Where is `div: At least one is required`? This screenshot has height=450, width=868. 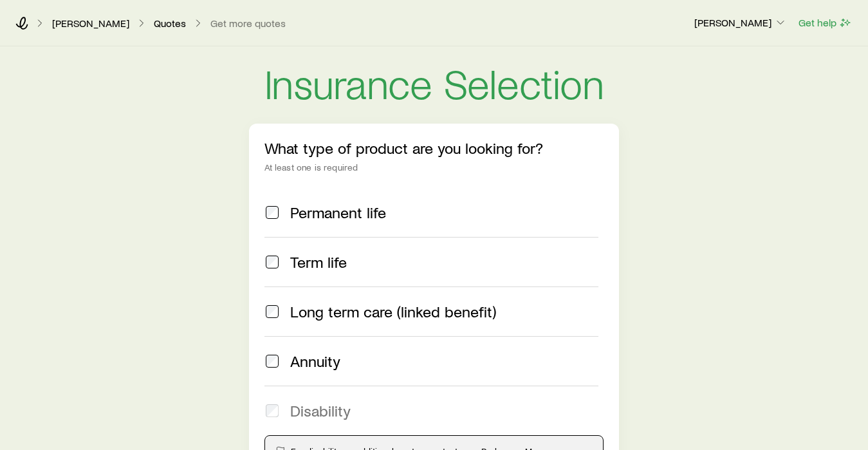 div: At least one is required is located at coordinates (434, 167).